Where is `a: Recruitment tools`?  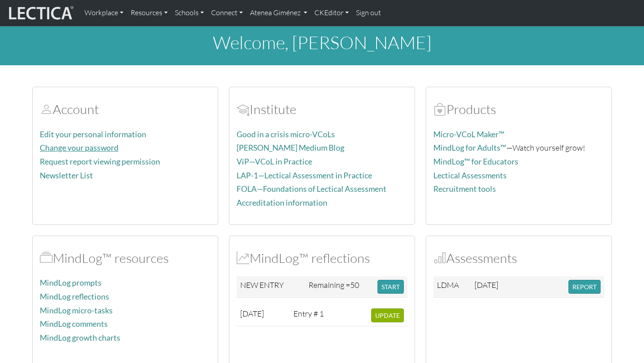 a: Recruitment tools is located at coordinates (465, 189).